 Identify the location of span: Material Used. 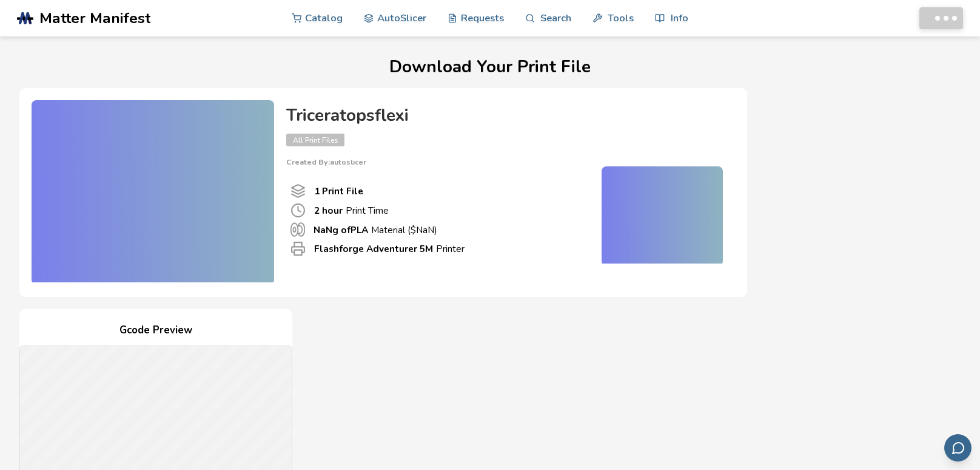
(297, 229).